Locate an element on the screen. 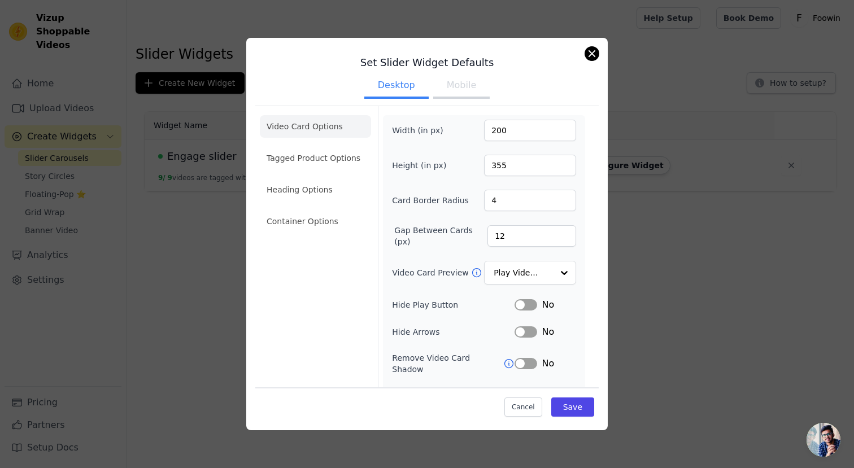  label: Height (in px) is located at coordinates (423, 166).